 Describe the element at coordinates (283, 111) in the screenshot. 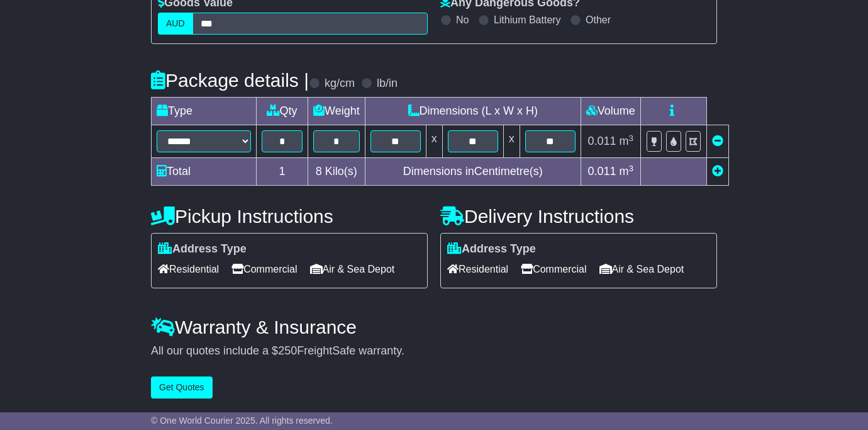

I see `td: Qty` at that location.